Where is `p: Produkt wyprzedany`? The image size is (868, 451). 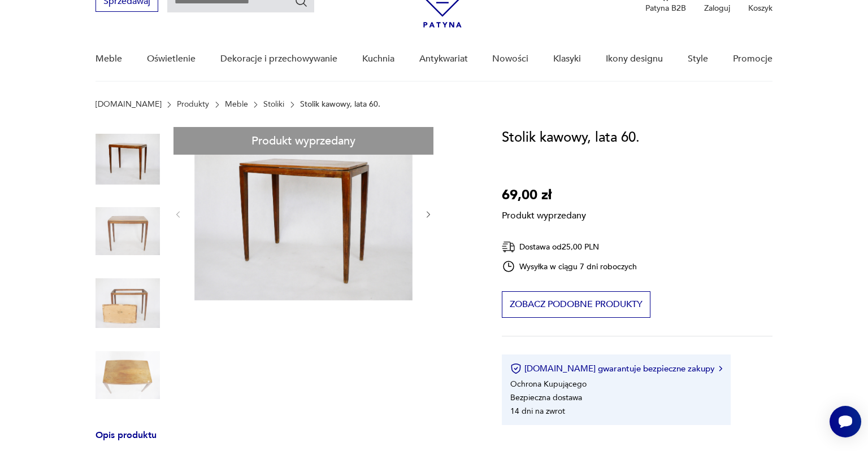
p: Produkt wyprzedany is located at coordinates (544, 214).